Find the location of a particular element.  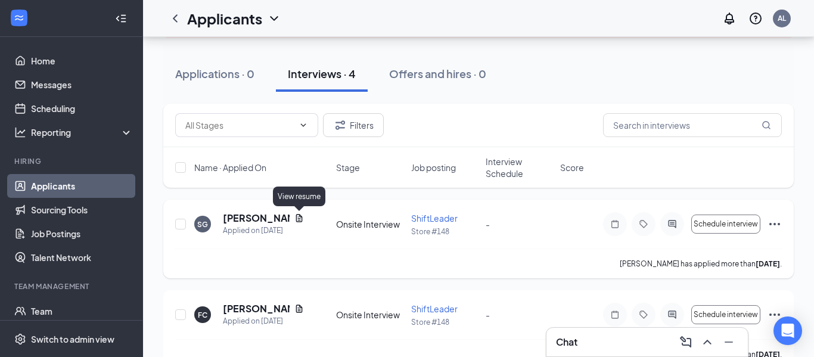

span: Job posting is located at coordinates (433, 168).